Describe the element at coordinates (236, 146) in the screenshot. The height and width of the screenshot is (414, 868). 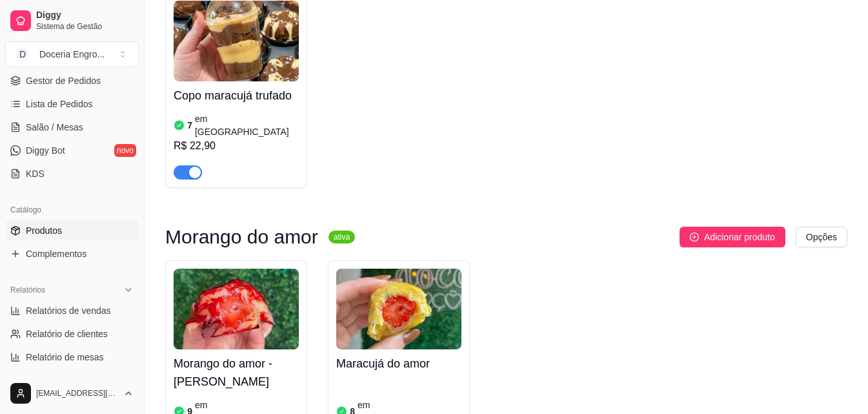
I see `div: R$ 22,90` at that location.